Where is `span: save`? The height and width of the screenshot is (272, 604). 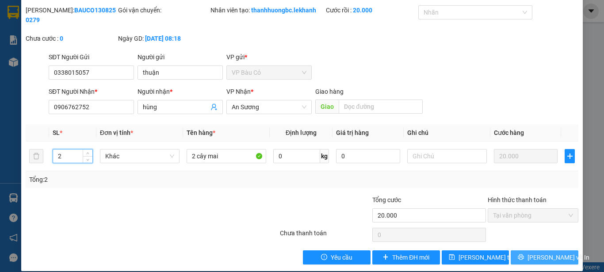
span: save is located at coordinates (452, 257).